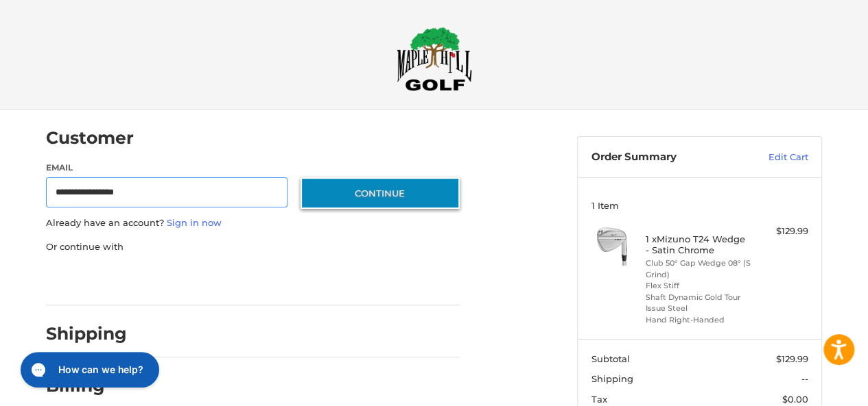  Describe the element at coordinates (773, 158) in the screenshot. I see `a: Edit Cart` at that location.